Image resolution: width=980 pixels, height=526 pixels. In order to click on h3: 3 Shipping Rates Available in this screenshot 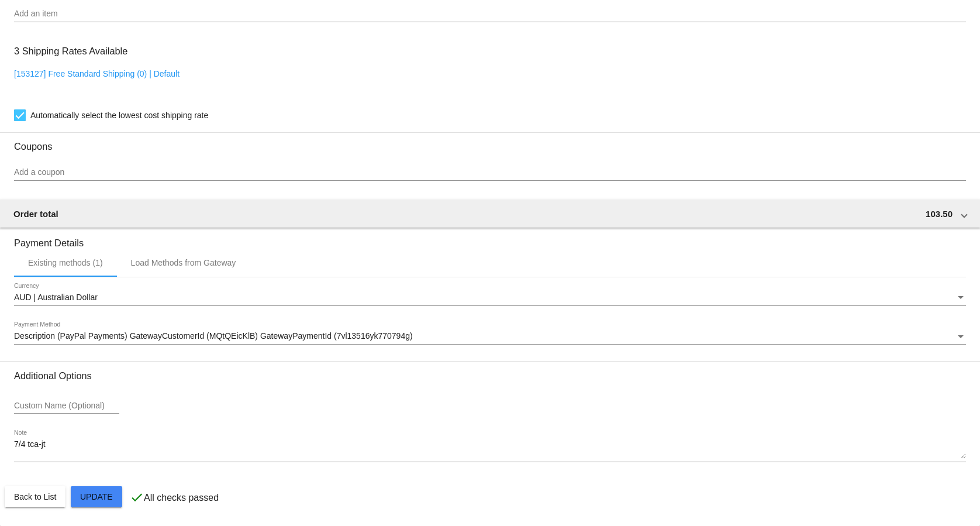, I will do `click(71, 51)`.